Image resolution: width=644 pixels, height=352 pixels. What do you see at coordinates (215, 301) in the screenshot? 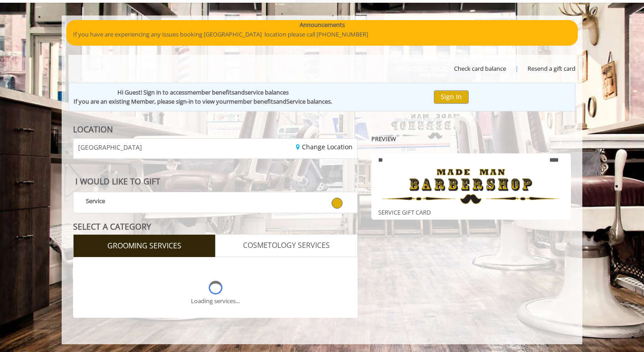
I see `div: Loading services...` at bounding box center [215, 301].